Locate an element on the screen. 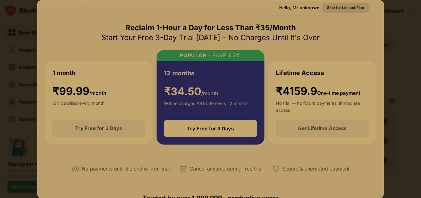  div: Will be billed every month is located at coordinates (78, 106).